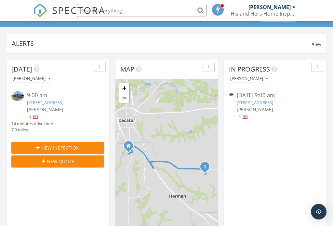 This screenshot has width=333, height=226. Describe the element at coordinates (62, 95) in the screenshot. I see `div: 9:00 am` at that location.